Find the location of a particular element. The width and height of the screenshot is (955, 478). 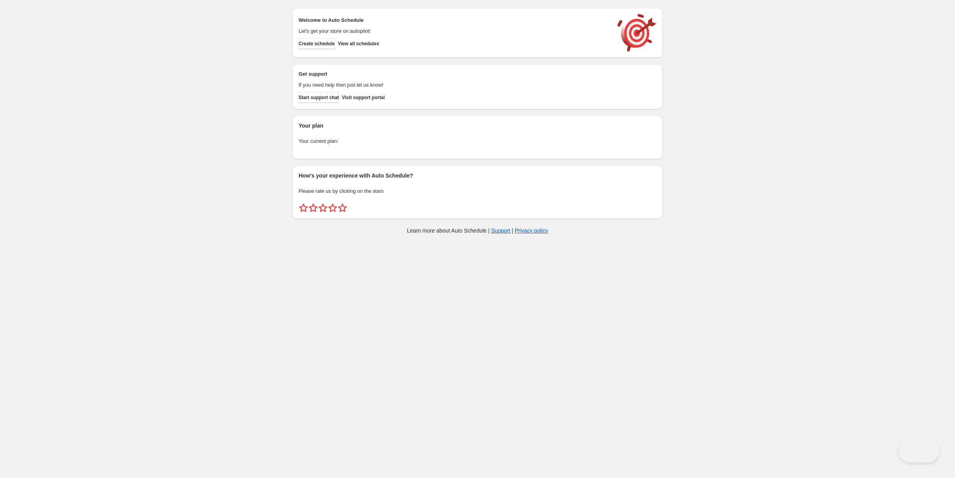

h2: Get support is located at coordinates (454, 74).